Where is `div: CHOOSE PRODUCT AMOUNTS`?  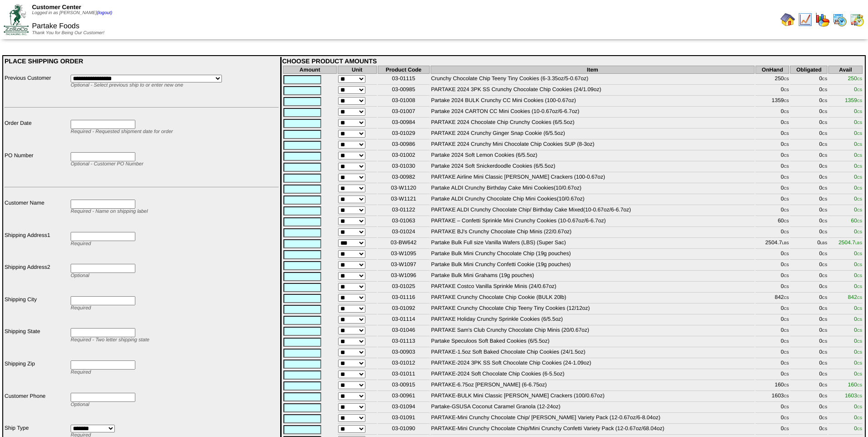 div: CHOOSE PRODUCT AMOUNTS is located at coordinates (573, 61).